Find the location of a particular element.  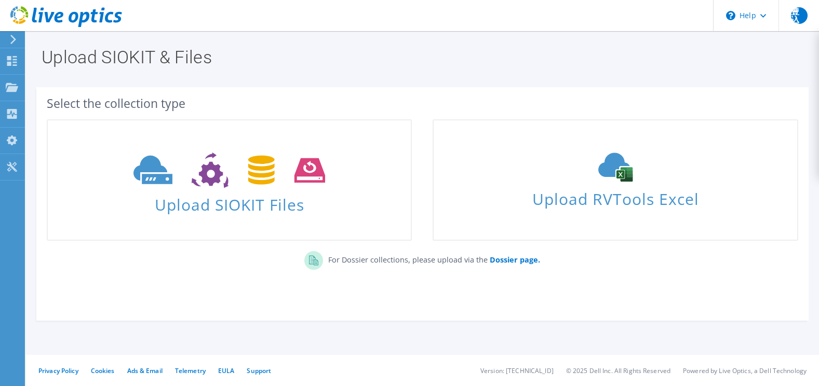

a: EULA is located at coordinates (226, 371).